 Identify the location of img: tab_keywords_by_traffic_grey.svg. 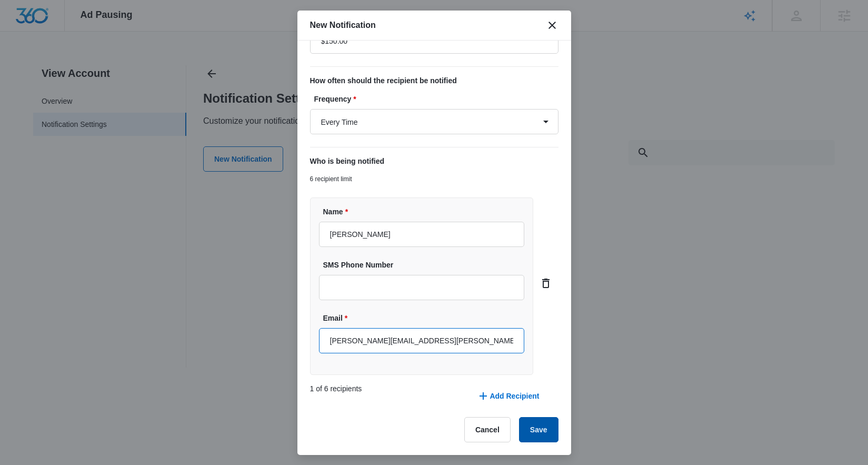
(109, 65).